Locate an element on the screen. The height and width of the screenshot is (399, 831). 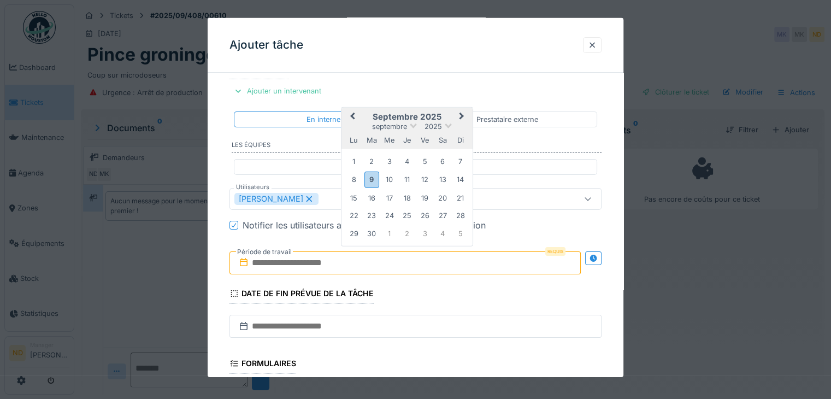
div: Choose jeudi 4 septembre 2025 is located at coordinates (407, 161).